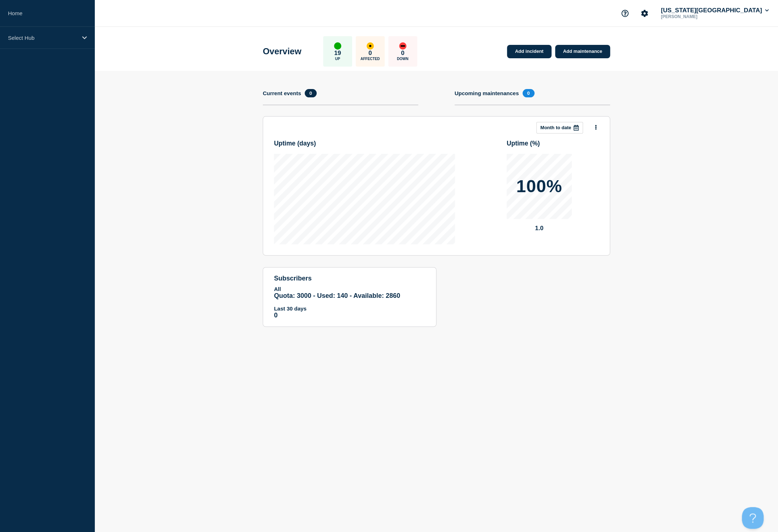 This screenshot has height=532, width=778. Describe the element at coordinates (539, 228) in the screenshot. I see `p: 1.0` at that location.